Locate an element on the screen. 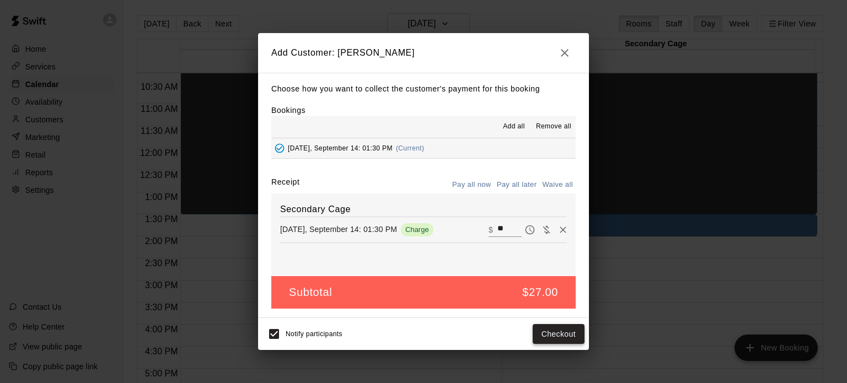  p: Choose how you want to collect the customer's payment for this booking is located at coordinates (423, 89).